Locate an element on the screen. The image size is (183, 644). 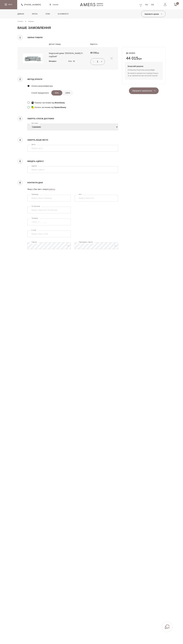
span: Контактні дані is located at coordinates (73, 182).